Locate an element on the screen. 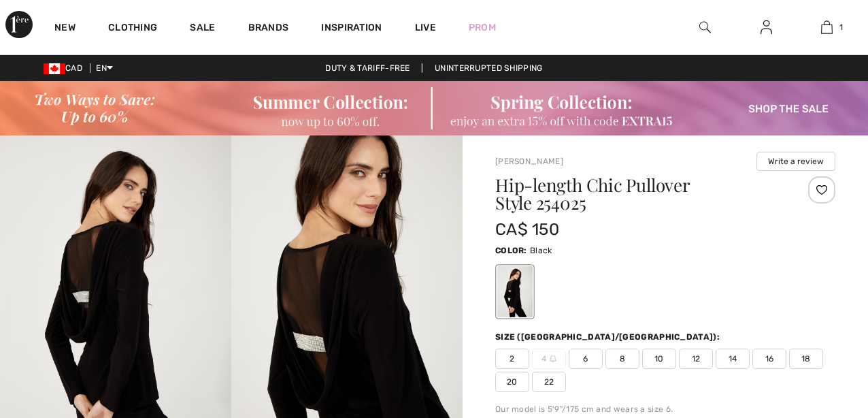 The image size is (868, 418). span: CAD is located at coordinates (66, 68).